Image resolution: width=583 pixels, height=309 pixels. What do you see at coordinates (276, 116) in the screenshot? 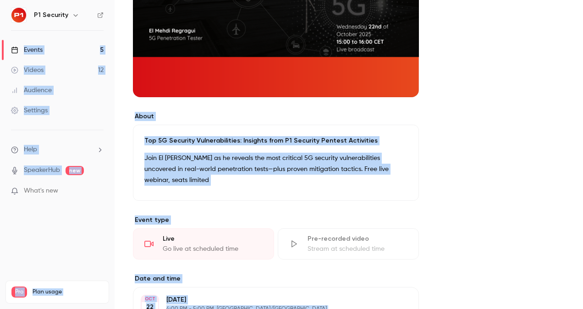
I see `label: About` at bounding box center [276, 116].